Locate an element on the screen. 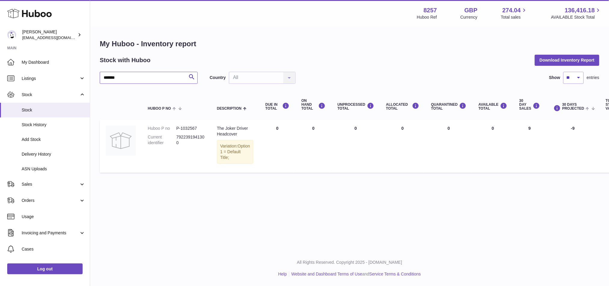 The width and height of the screenshot is (609, 286). button: Download Inventory Report is located at coordinates (567, 60).